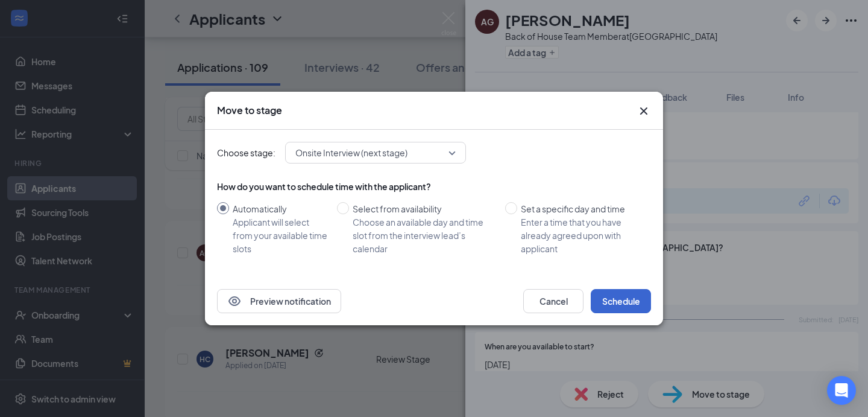 Image resolution: width=868 pixels, height=417 pixels. What do you see at coordinates (423, 209) in the screenshot?
I see `div: Select from availability` at bounding box center [423, 209].